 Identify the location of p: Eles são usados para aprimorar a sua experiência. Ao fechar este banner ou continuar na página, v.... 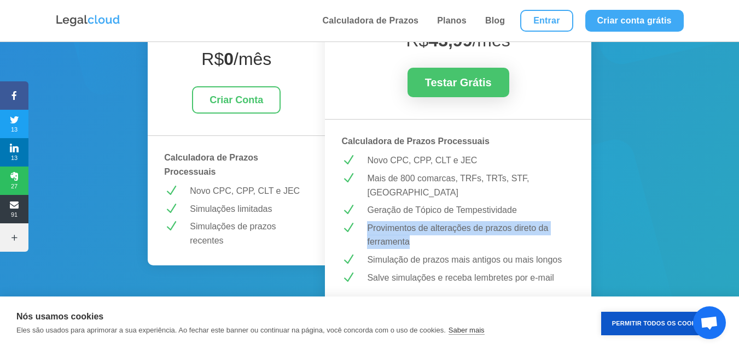
(231, 330).